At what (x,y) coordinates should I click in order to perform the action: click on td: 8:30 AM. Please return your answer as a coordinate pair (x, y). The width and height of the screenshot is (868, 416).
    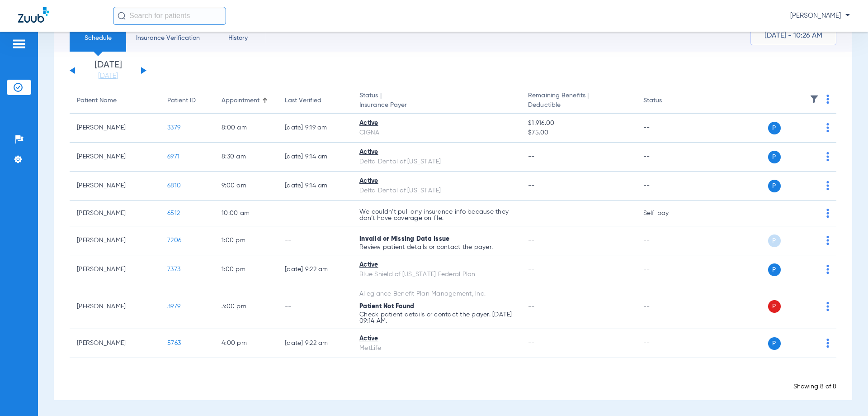
    Looking at the image, I should click on (246, 157).